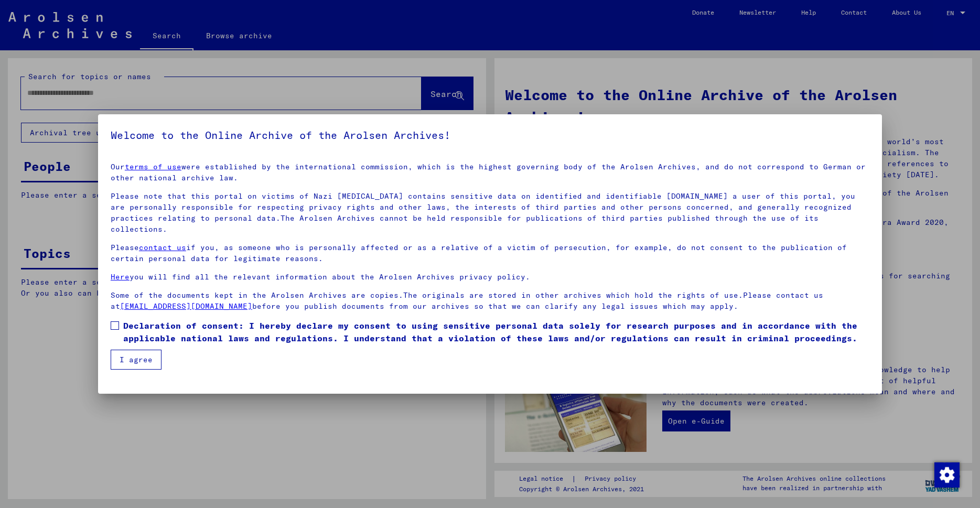 The width and height of the screenshot is (980, 508). What do you see at coordinates (490, 253) in the screenshot?
I see `p: Please if you, as someone who is personally affected or as a relative of a victim of persecution,...` at bounding box center [490, 253].